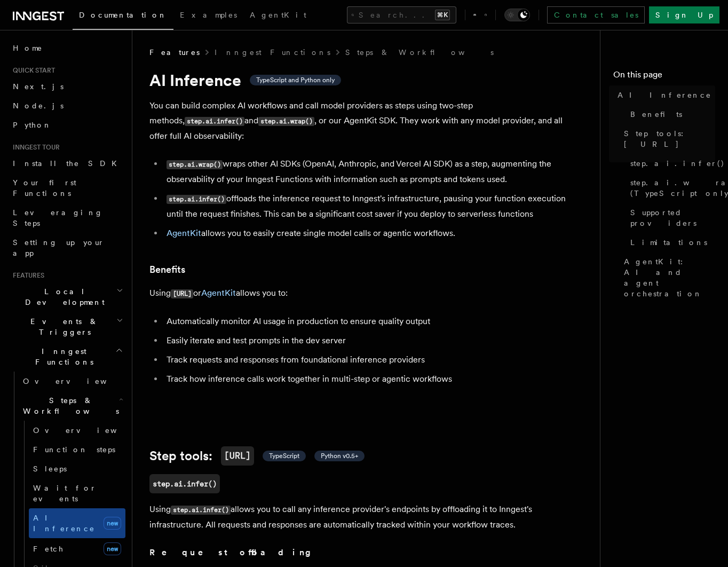 The width and height of the screenshot is (728, 567). Describe the element at coordinates (27, 48) in the screenshot. I see `span: Home` at that location.